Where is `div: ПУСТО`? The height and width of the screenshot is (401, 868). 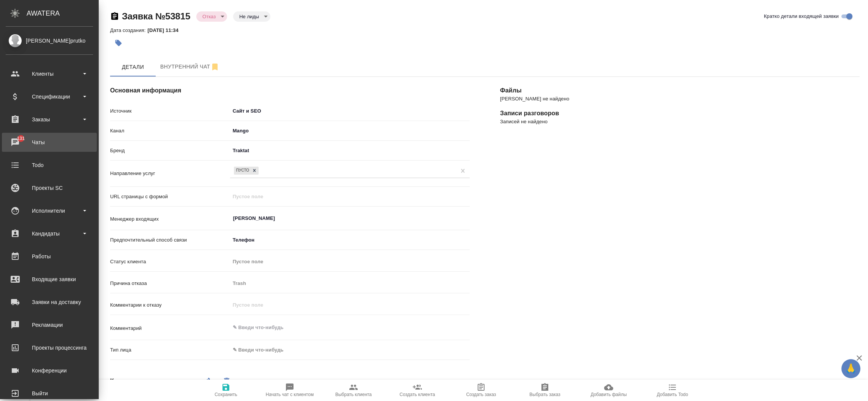 div: ПУСТО is located at coordinates (242, 170).